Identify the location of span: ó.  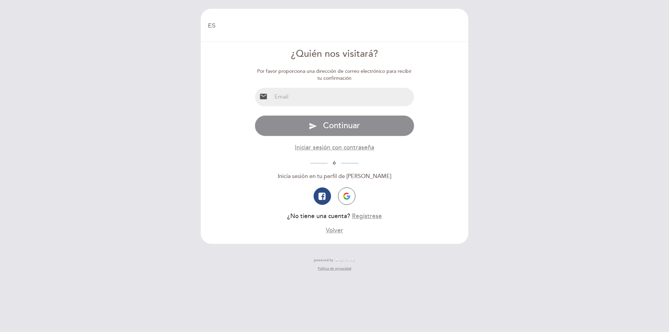
(334, 163).